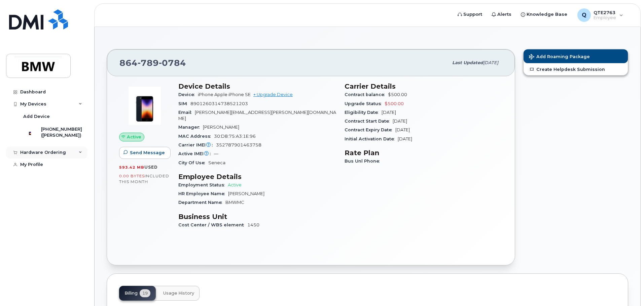 Image resolution: width=644 pixels, height=306 pixels. Describe the element at coordinates (145, 106) in the screenshot. I see `img: image20231002-3703462-10zne2t.jpeg` at that location.